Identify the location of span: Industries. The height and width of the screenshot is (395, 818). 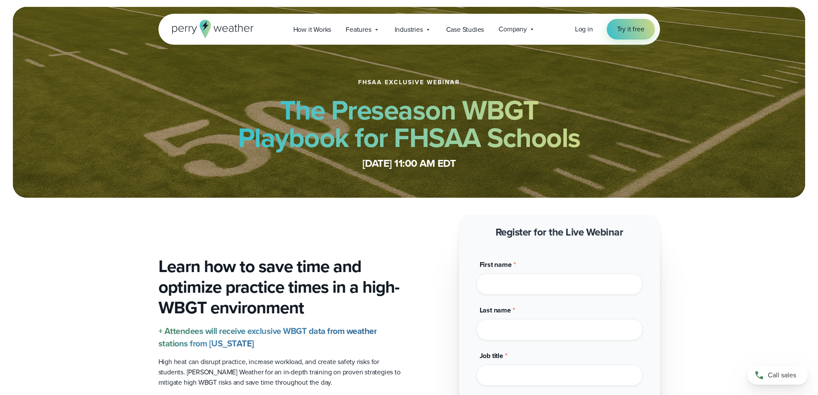
(409, 30).